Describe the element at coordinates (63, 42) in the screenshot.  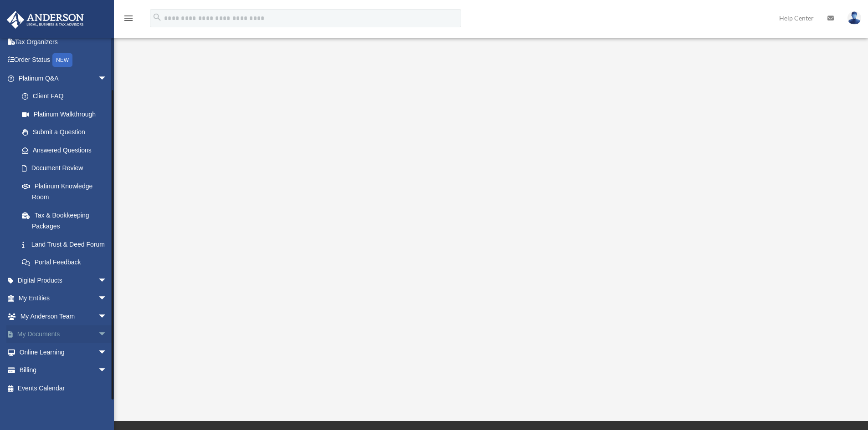
I see `a: Tax Organizers` at that location.